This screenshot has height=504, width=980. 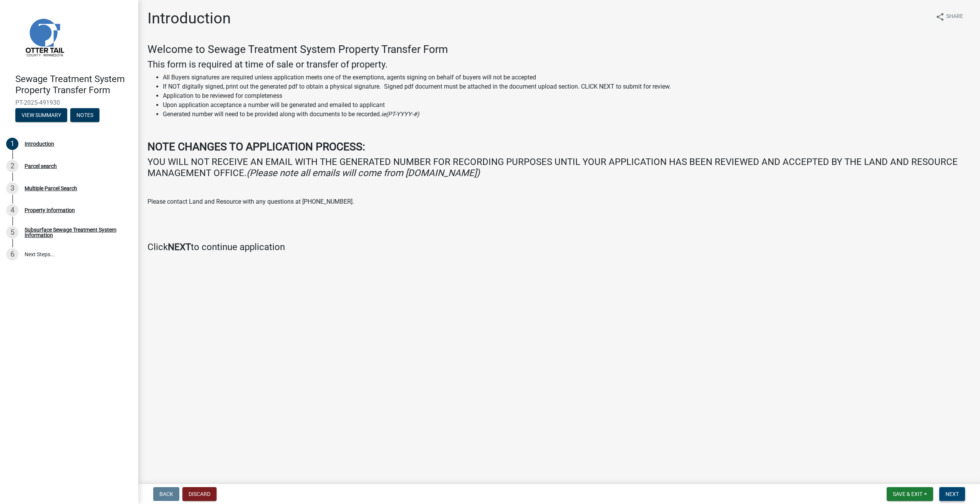 I want to click on button: Save & Exit, so click(x=909, y=494).